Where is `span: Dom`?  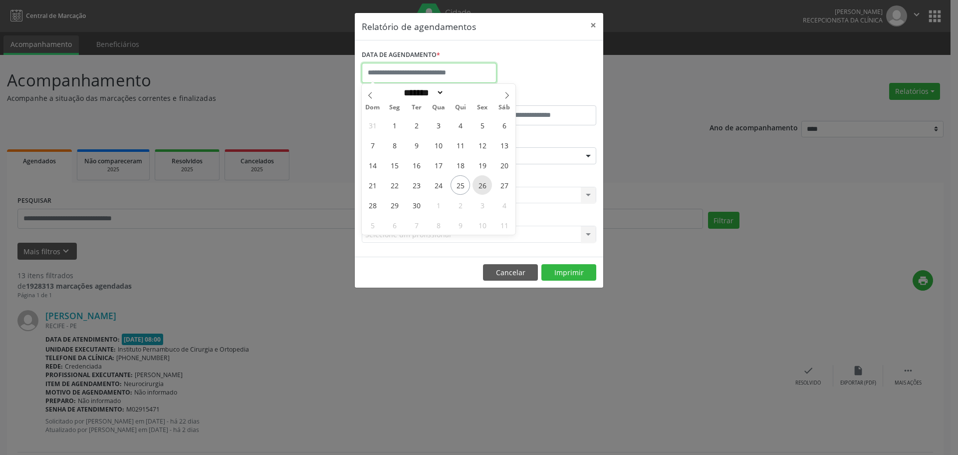
span: Dom is located at coordinates (373, 107).